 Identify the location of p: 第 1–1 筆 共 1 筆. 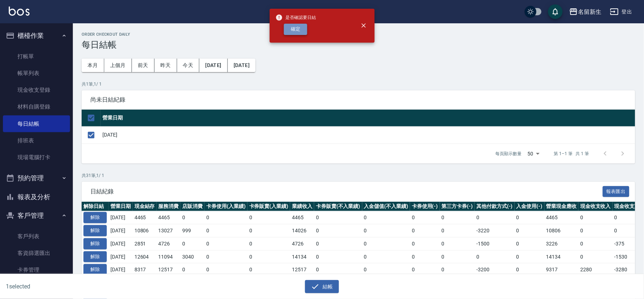
(571, 153).